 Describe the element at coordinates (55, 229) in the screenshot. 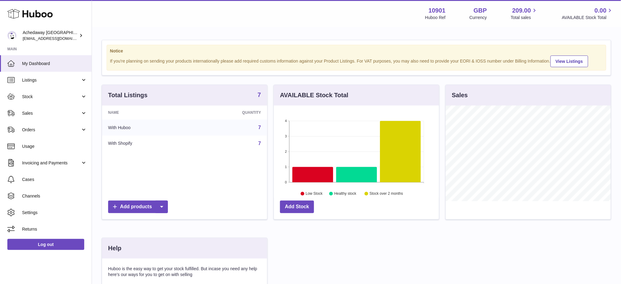

I see `span: Returns` at that location.